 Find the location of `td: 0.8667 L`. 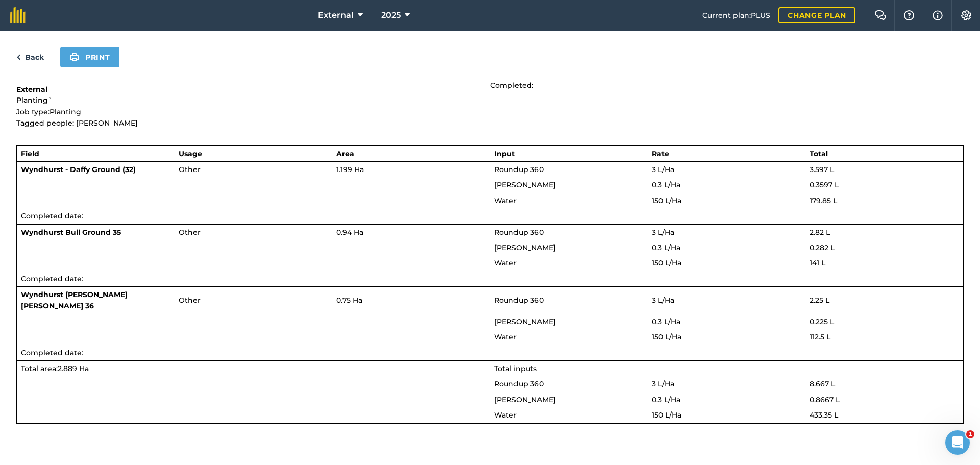

td: 0.8667 L is located at coordinates (885, 400).